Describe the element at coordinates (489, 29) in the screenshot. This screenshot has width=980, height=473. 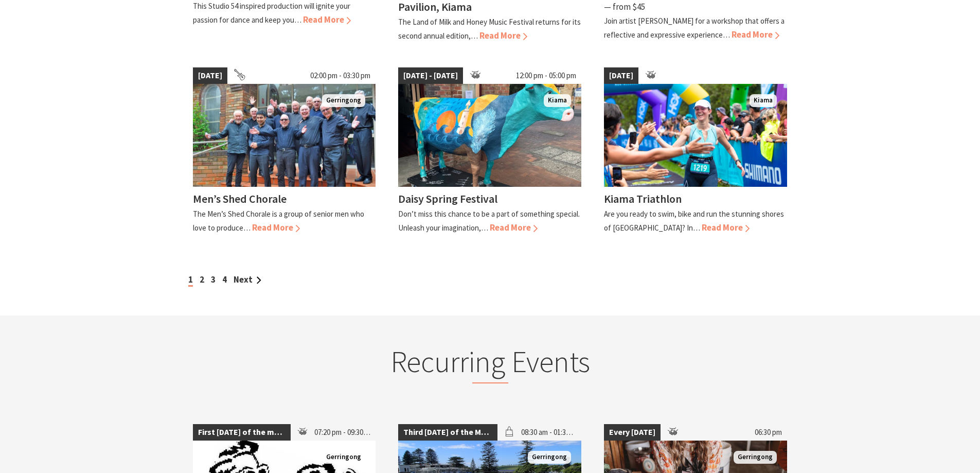
I see `p: The Land of Milk and Honey Music Festival returns for its second annual edition,…` at that location.